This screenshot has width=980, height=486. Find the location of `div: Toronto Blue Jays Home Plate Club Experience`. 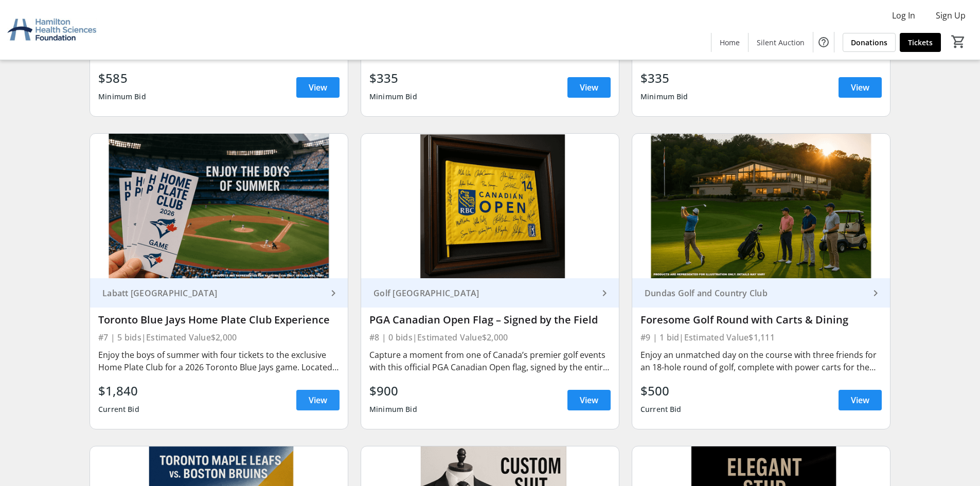

div: Toronto Blue Jays Home Plate Club Experience is located at coordinates (219, 320).